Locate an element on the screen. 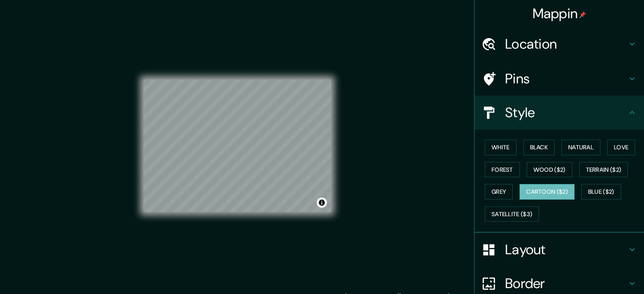 The image size is (644, 294). button: Natural is located at coordinates (581, 147).